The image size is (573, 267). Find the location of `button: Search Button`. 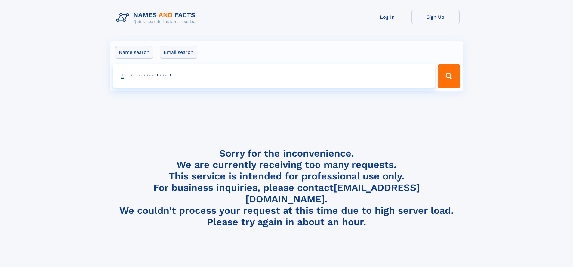

button: Search Button is located at coordinates (449, 76).